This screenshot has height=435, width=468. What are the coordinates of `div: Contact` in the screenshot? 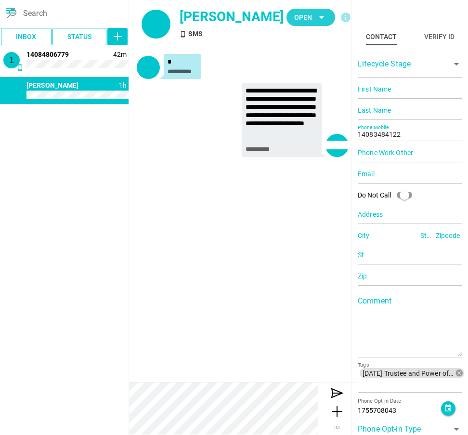 It's located at (381, 37).